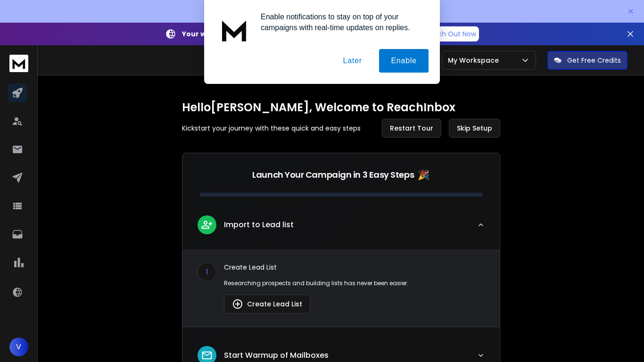 The image size is (644, 362). Describe the element at coordinates (259, 225) in the screenshot. I see `p: Import to Lead list` at that location.